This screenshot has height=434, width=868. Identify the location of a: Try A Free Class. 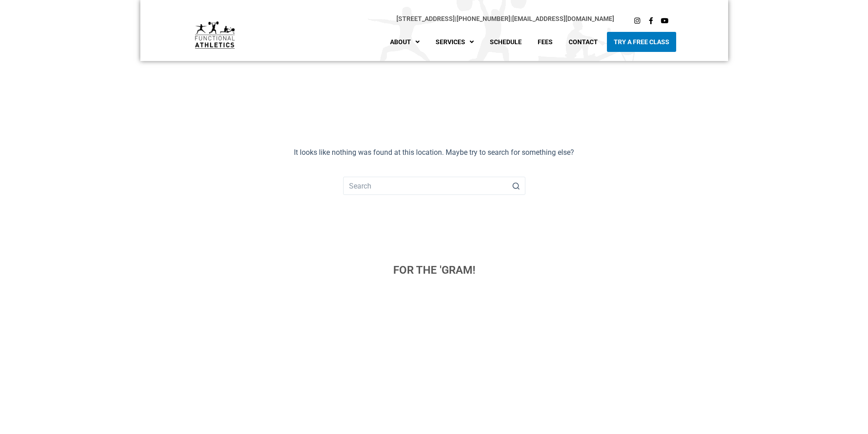
(642, 42).